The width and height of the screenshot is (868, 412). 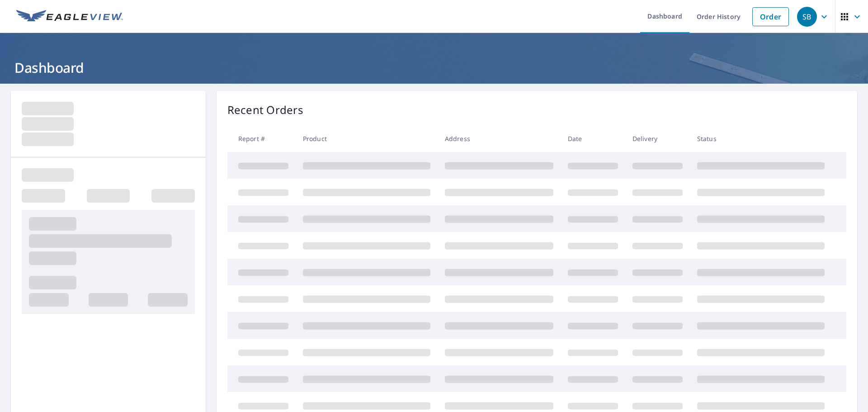 What do you see at coordinates (367, 138) in the screenshot?
I see `th: Product` at bounding box center [367, 138].